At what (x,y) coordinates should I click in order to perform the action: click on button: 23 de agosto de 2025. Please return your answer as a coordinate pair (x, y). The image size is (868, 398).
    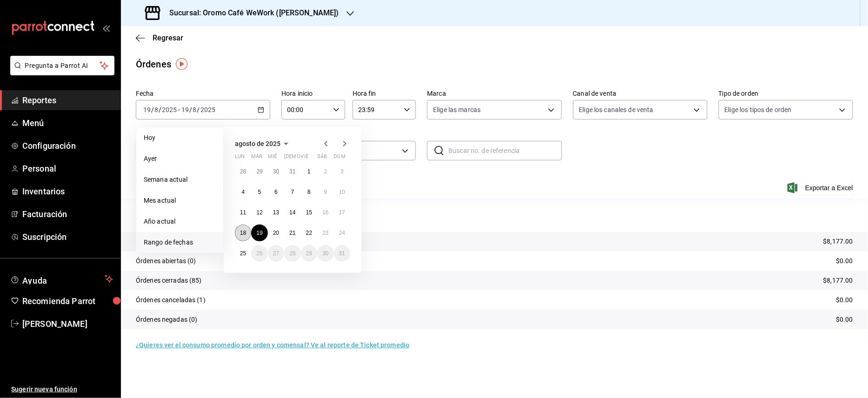
    Looking at the image, I should click on (325, 233).